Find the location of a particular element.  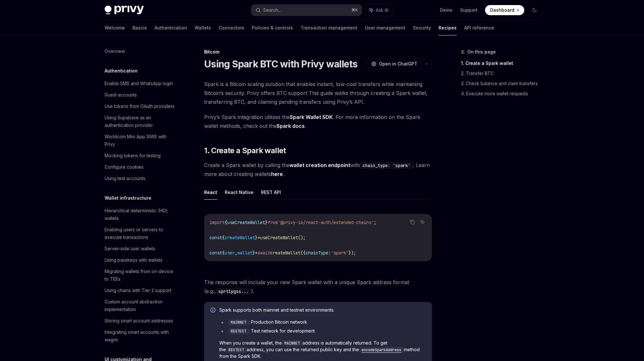

div: Using test accounts is located at coordinates (125, 179).